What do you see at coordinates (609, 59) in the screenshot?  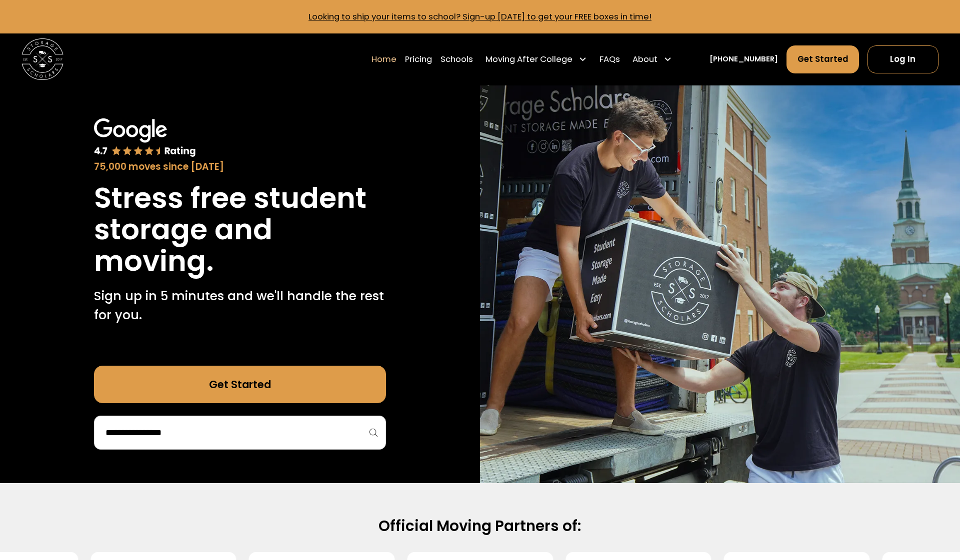 I see `a: FAQs` at bounding box center [609, 59].